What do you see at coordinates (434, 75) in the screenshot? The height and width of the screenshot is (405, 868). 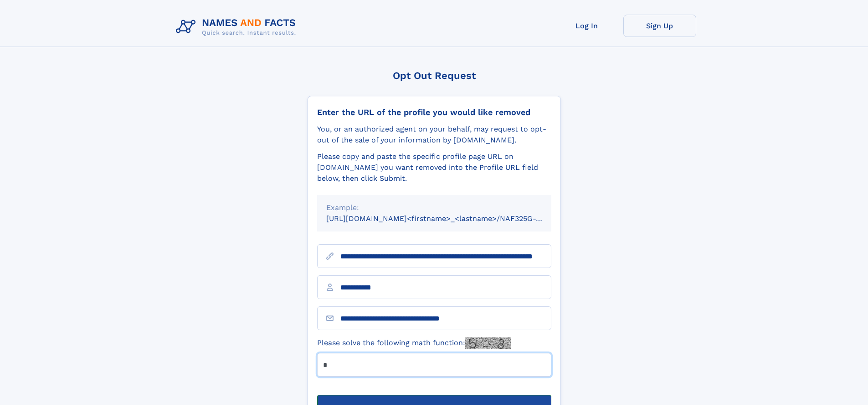 I see `div: Opt Out Request` at bounding box center [434, 75].